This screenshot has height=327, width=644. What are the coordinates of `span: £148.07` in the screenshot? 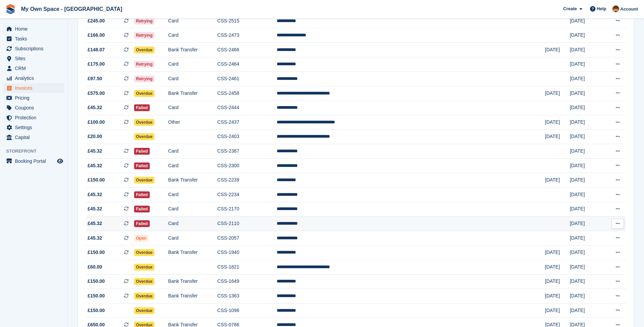 It's located at (96, 49).